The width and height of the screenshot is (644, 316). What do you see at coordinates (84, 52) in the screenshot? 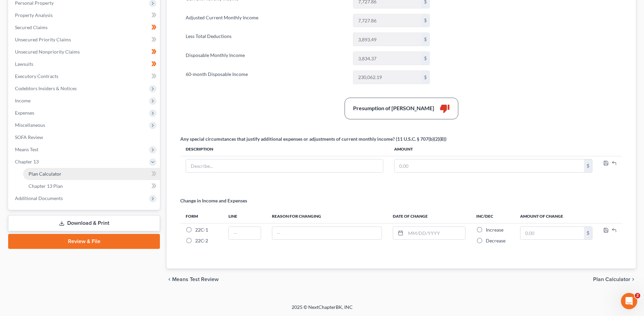
I see `a: Unsecured Nonpriority Claims` at bounding box center [84, 52].